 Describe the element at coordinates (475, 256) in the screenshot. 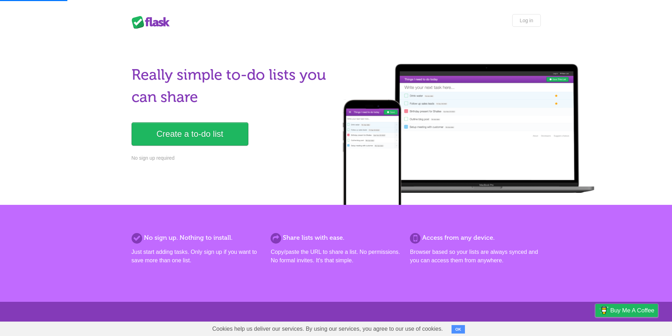

I see `p: Browser based so your lists are always synced and you can access them from anywhere.` at that location.